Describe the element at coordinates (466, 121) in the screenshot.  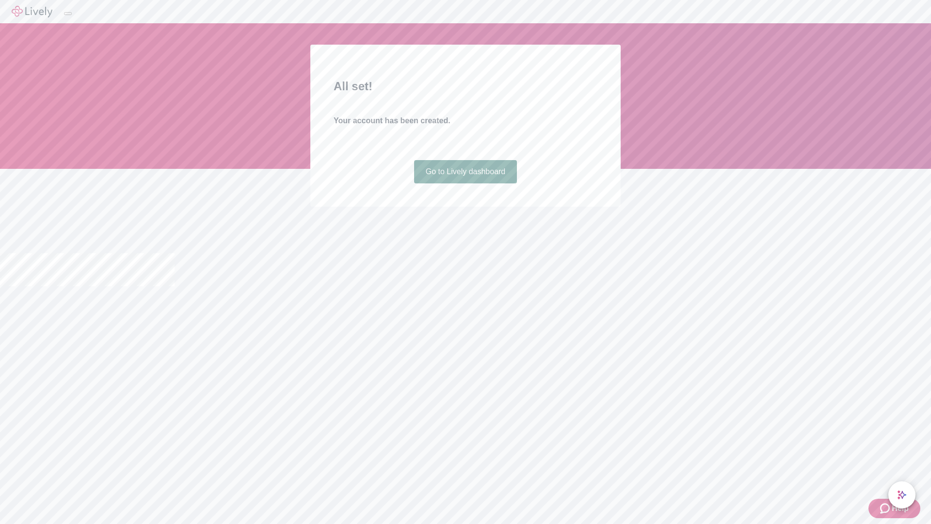
I see `h4: Your account has been created.` at that location.